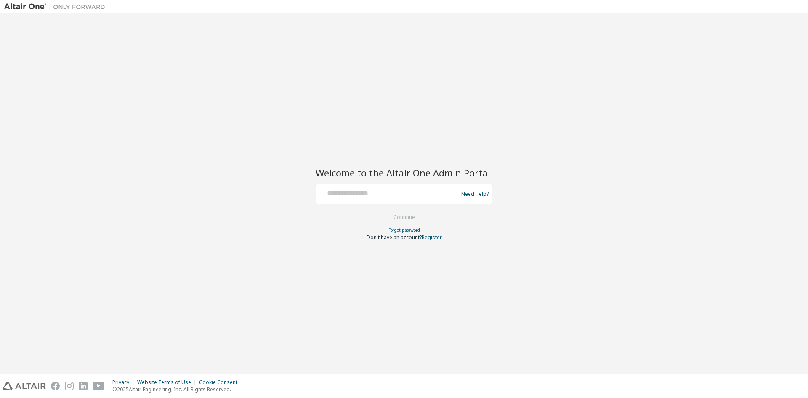 The width and height of the screenshot is (808, 398). I want to click on h2: Welcome to the Altair One Admin Portal, so click(404, 172).